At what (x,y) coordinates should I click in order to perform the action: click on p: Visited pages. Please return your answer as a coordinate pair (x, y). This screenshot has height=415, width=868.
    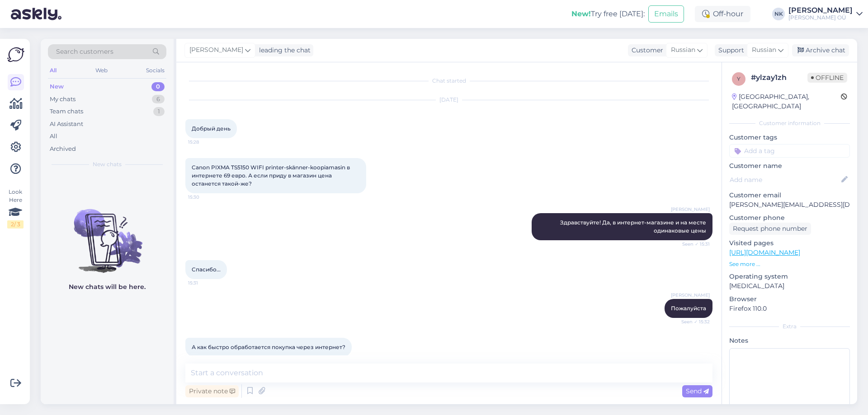
    Looking at the image, I should click on (789, 243).